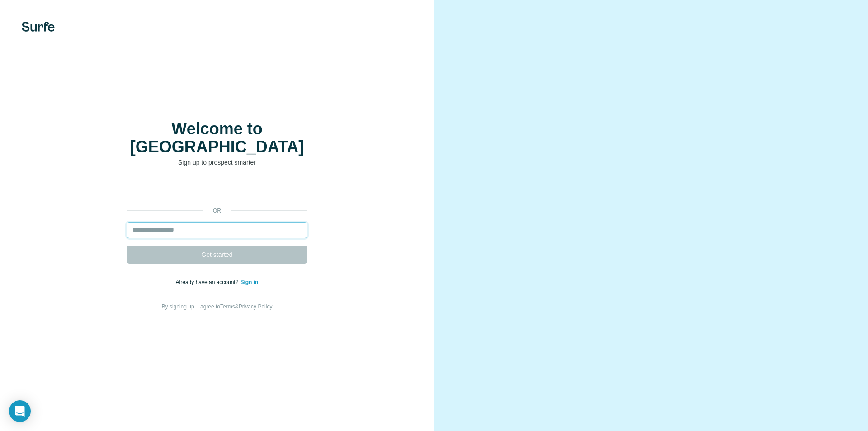 The image size is (868, 431). Describe the element at coordinates (20, 411) in the screenshot. I see `div: Open Intercom Messenger` at that location.